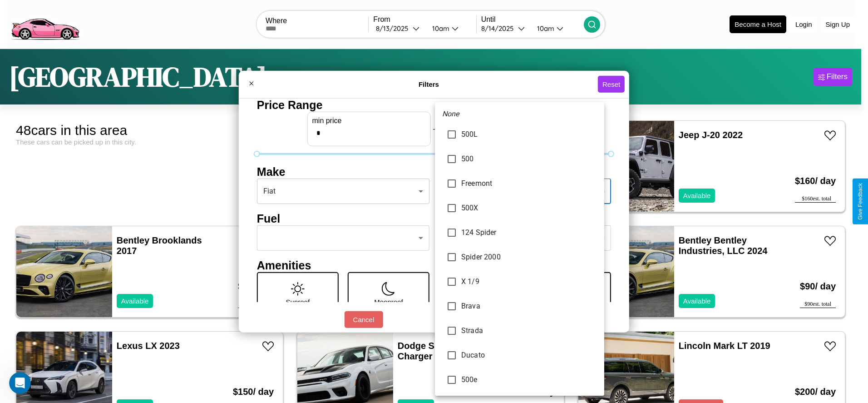  Describe the element at coordinates (529, 331) in the screenshot. I see `span: Strada` at that location.